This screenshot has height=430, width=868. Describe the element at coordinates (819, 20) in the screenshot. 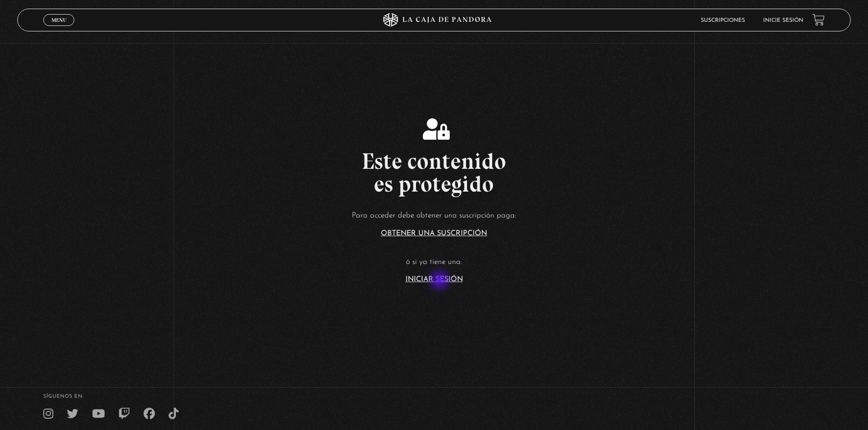

I see `a: View your shopping cart` at that location.